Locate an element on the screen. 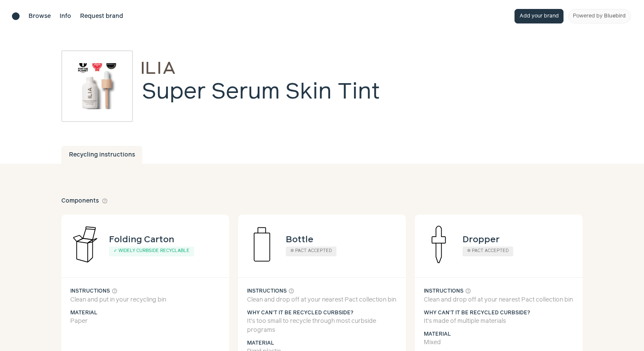  a: Info is located at coordinates (65, 16).